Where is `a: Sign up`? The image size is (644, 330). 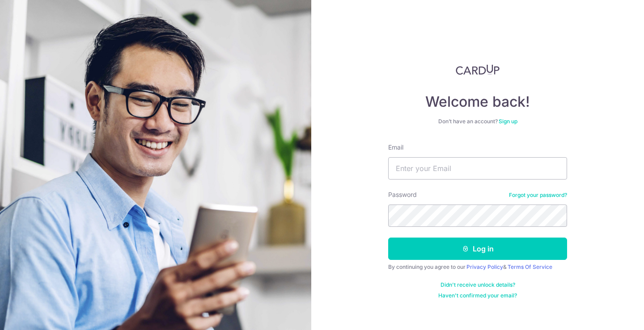 a: Sign up is located at coordinates (508, 121).